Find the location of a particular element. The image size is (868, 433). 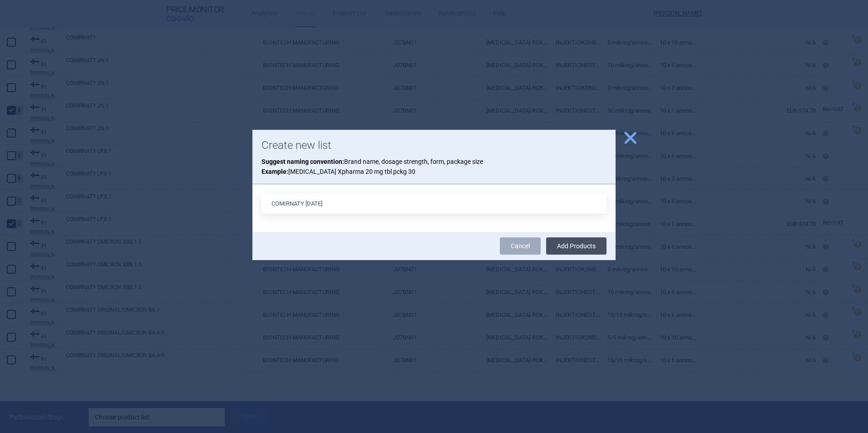

button: Add Products is located at coordinates (576, 246).